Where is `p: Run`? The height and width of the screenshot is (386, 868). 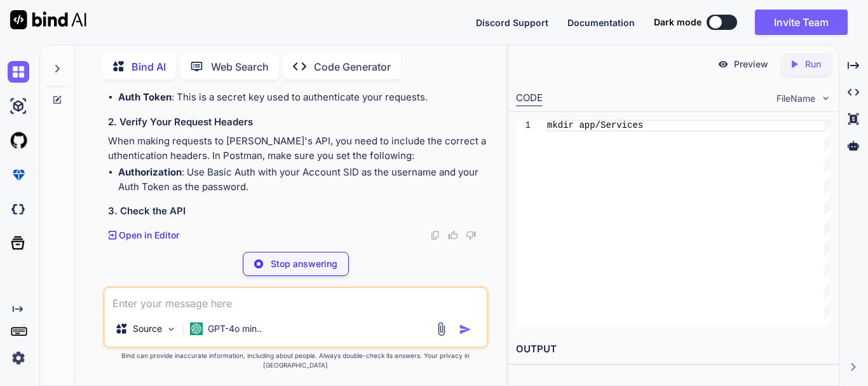
p: Run is located at coordinates (813, 64).